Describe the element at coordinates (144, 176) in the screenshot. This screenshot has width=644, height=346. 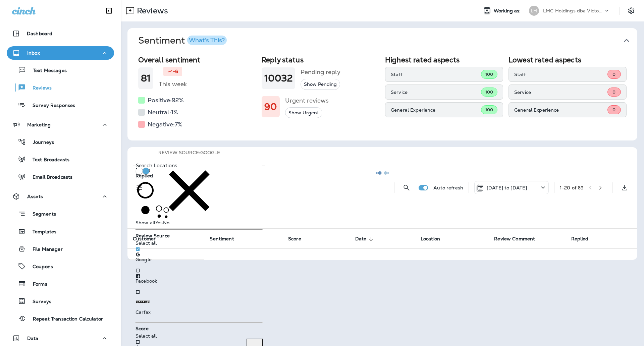
I see `span: Replied` at that location.